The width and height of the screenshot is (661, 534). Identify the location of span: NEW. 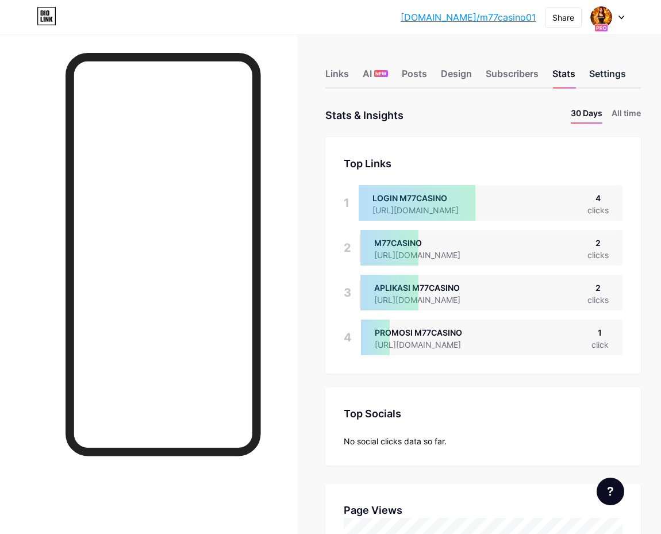
(381, 74).